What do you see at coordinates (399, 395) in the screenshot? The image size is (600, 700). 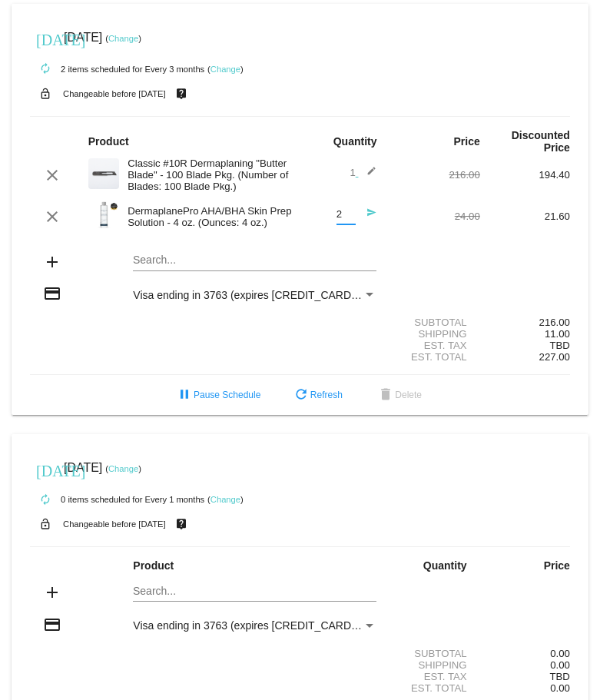 I see `span: Delete` at bounding box center [399, 395].